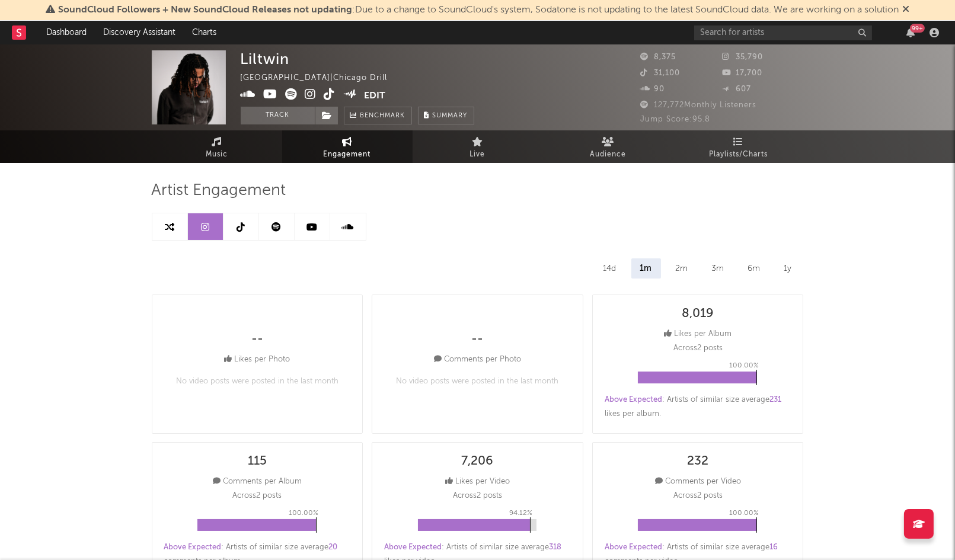  What do you see at coordinates (377, 115) in the screenshot?
I see `a: Benchmark` at bounding box center [377, 115].